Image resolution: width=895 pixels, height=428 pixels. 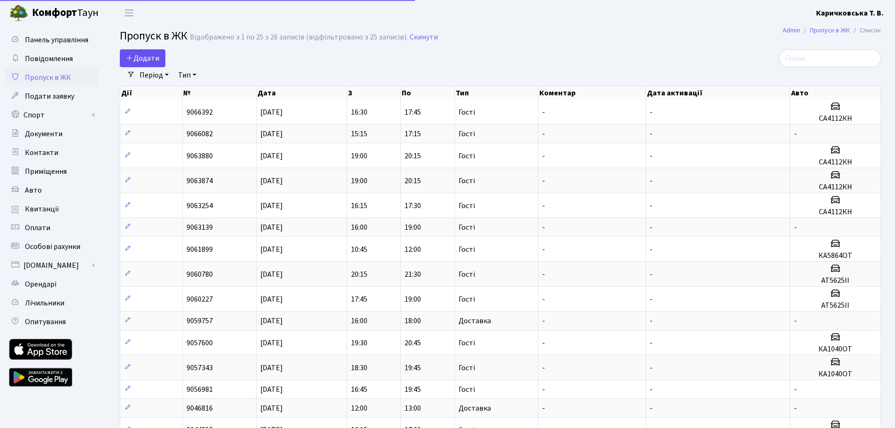 What do you see at coordinates (850, 13) in the screenshot?
I see `b: Каричковська Т. В.` at bounding box center [850, 13].